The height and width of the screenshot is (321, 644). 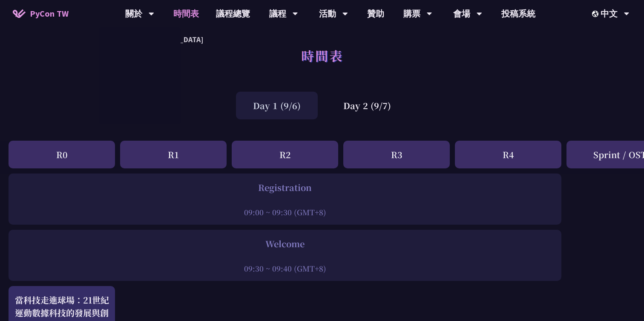 I want to click on span: PyCon TW, so click(x=49, y=13).